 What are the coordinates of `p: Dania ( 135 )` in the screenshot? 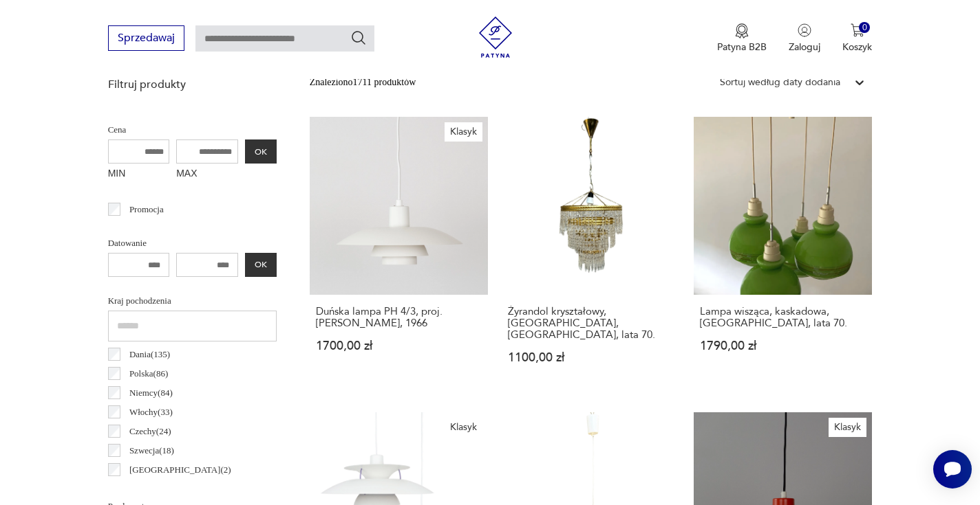 It's located at (149, 354).